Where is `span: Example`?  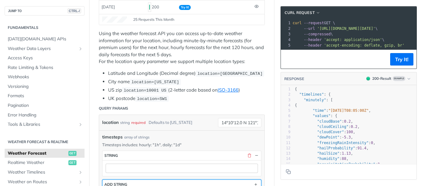
span: Example is located at coordinates (399, 78).